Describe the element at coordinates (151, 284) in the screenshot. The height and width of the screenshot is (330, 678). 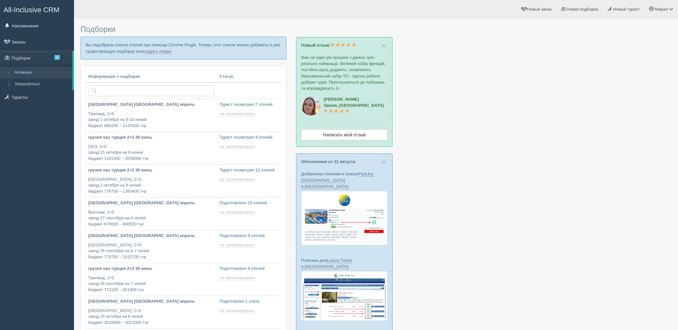
I see `p: Таиланд, 2+0 заезд 26 сентября на 7 ночей бюджет 713100 – 821400 тңг` at that location.